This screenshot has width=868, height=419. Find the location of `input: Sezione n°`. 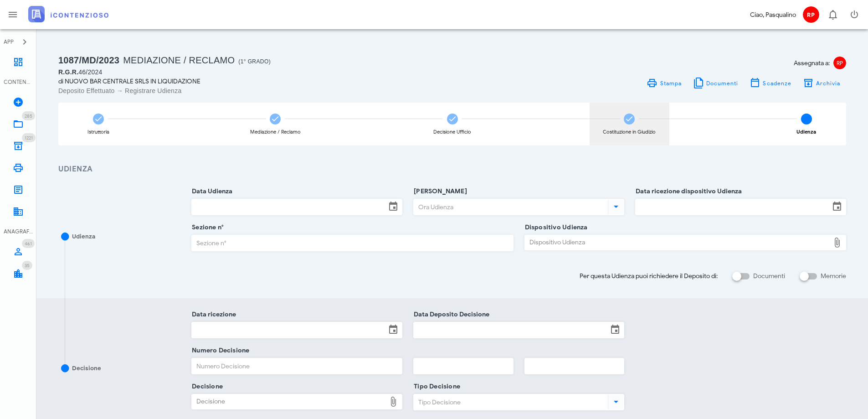

input: Sezione n° is located at coordinates (352, 243).